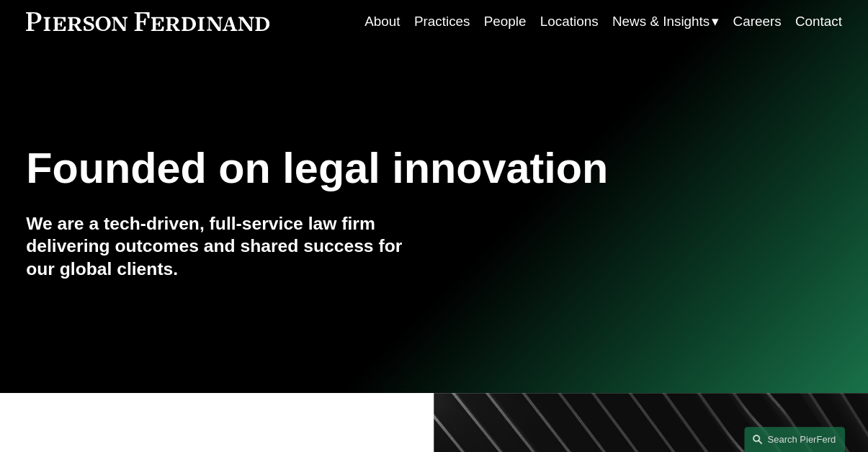 The image size is (868, 452). I want to click on a: Locations, so click(569, 21).